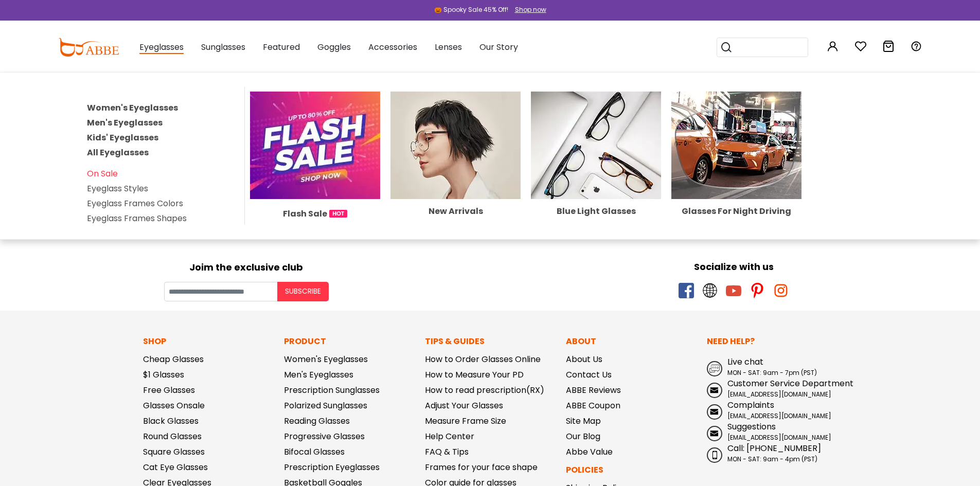 Image resolution: width=980 pixels, height=486 pixels. What do you see at coordinates (530, 10) in the screenshot?
I see `div: Shop now` at bounding box center [530, 10].